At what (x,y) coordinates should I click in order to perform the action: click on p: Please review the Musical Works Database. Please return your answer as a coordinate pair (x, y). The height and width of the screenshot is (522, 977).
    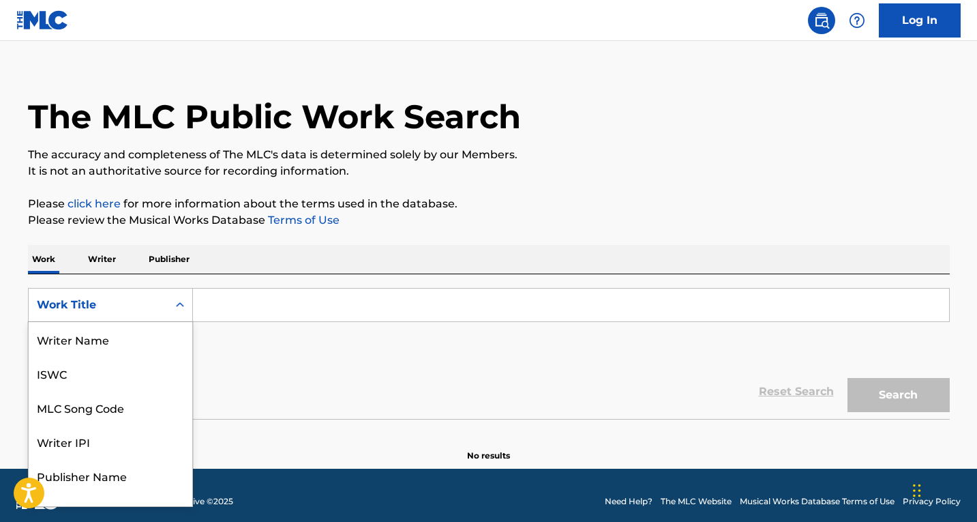
    Looking at the image, I should click on (489, 220).